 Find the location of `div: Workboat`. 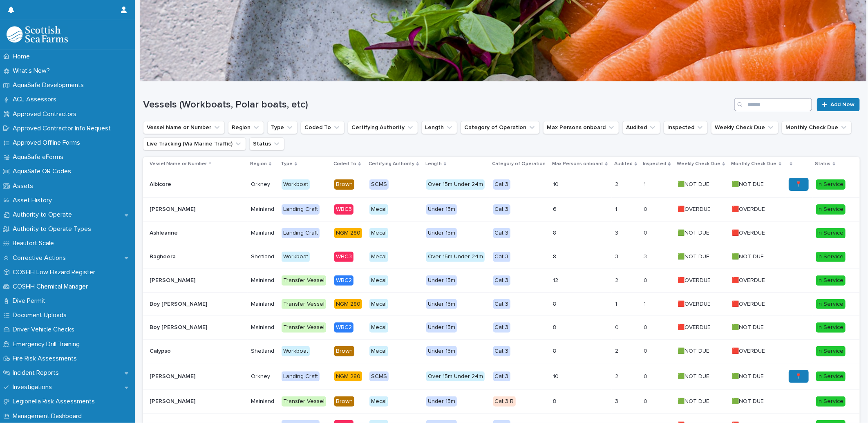

div: Workboat is located at coordinates (296, 351).